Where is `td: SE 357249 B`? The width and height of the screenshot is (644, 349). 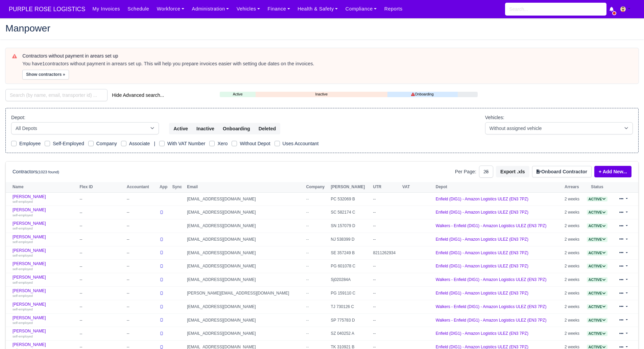
td: SE 357249 B is located at coordinates (350, 253).